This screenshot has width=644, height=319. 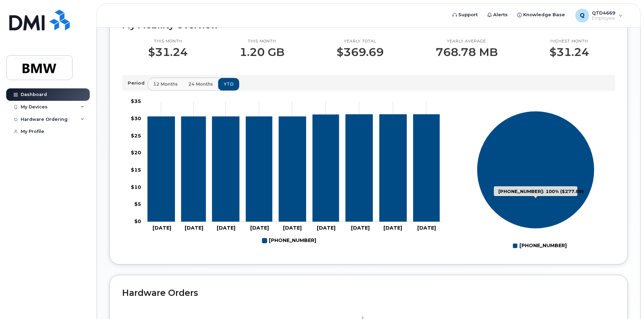 What do you see at coordinates (136, 136) in the screenshot?
I see `tspan: $25` at bounding box center [136, 136].